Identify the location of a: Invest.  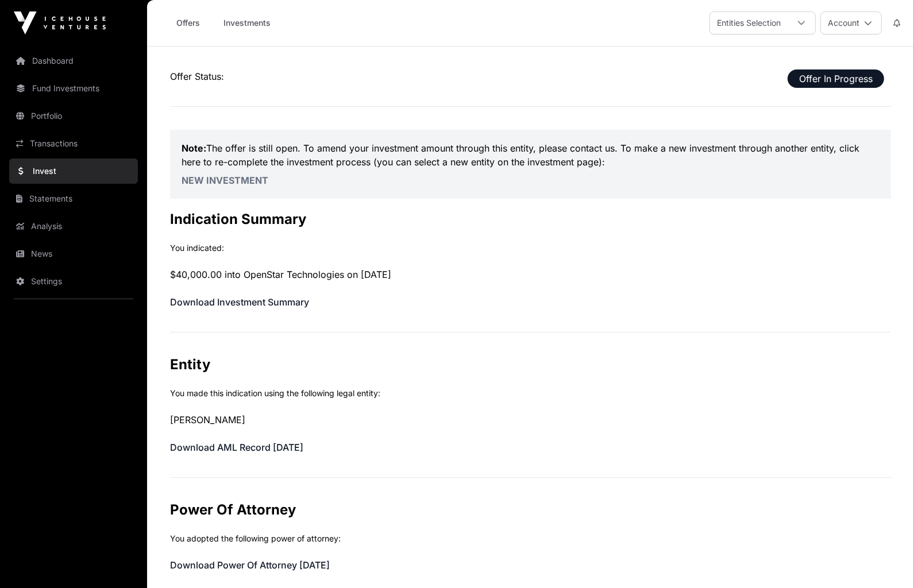
(74, 171).